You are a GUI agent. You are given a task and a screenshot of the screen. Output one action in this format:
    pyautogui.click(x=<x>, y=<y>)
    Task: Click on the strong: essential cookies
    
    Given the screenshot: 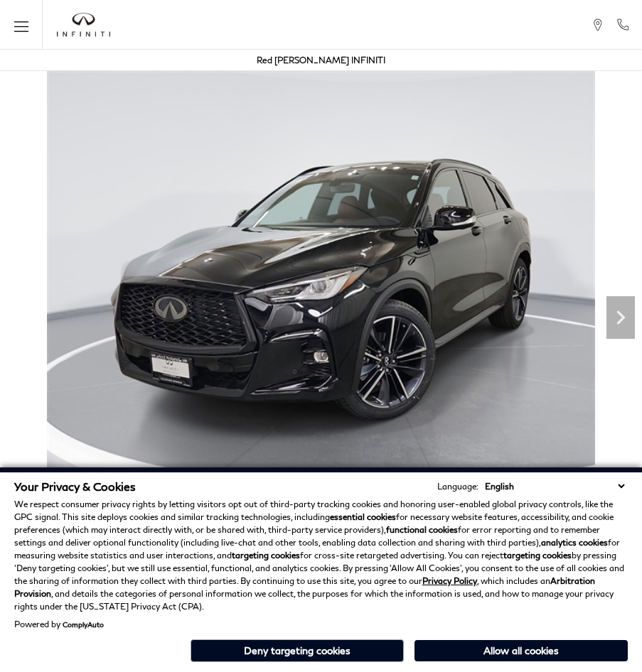 What is the action you would take?
    pyautogui.click(x=362, y=517)
    